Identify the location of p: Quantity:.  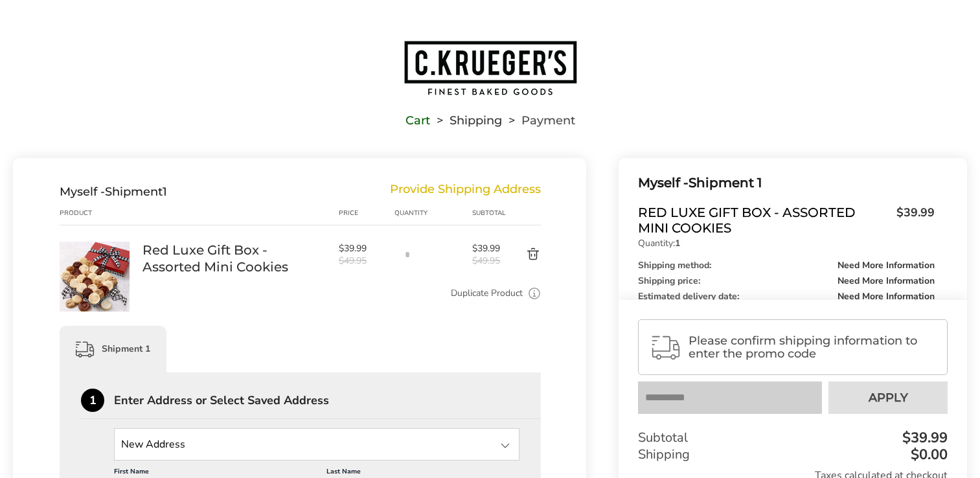
(786, 244).